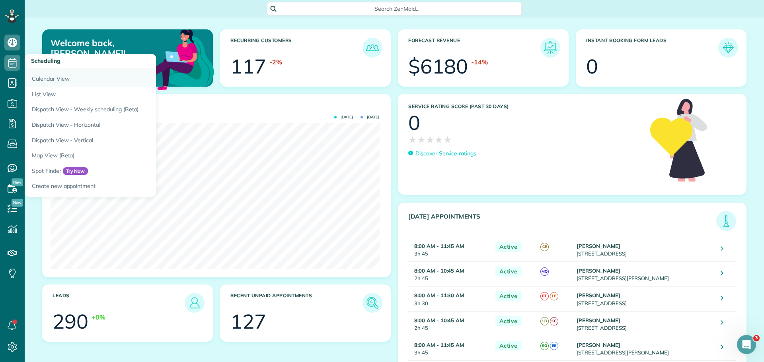  I want to click on span: SG, so click(544, 346).